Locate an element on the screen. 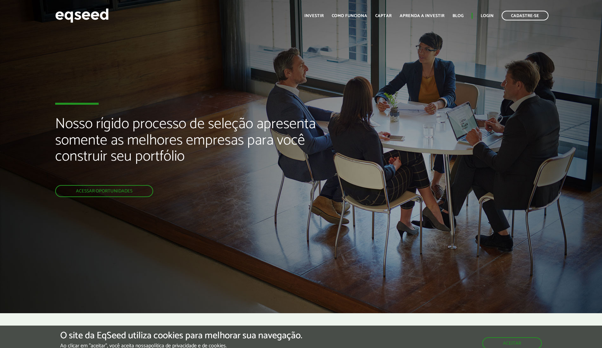  a: Aprenda a investir is located at coordinates (422, 16).